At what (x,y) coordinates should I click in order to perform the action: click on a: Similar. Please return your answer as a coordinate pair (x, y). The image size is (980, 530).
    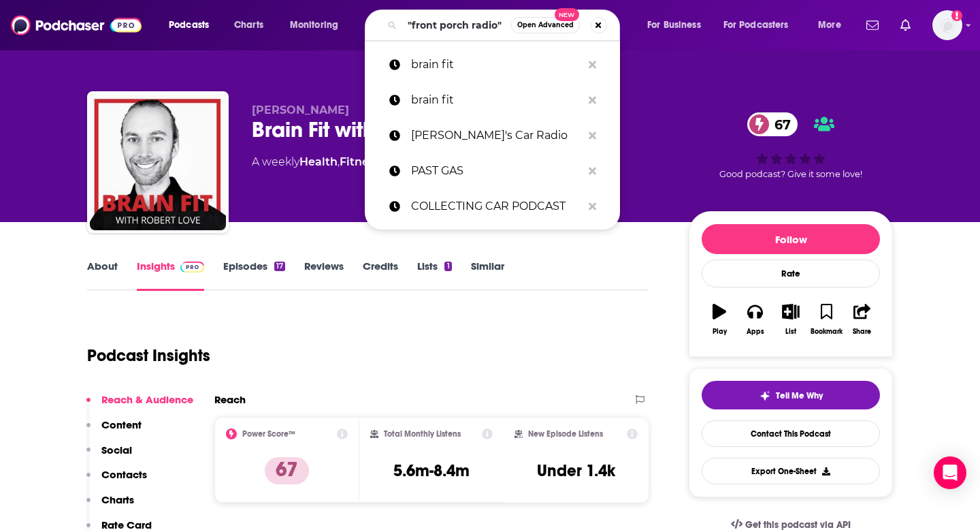
    Looking at the image, I should click on (487, 275).